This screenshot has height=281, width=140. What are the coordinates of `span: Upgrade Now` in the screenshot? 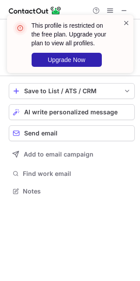 It's located at (67, 60).